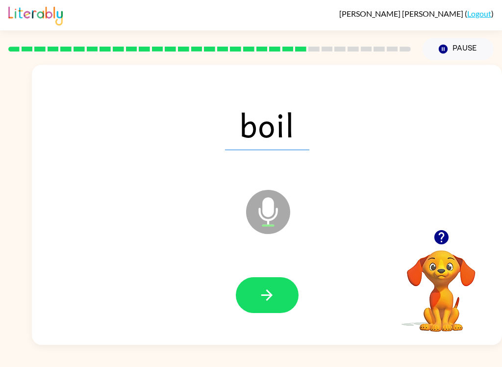  I want to click on span: boil, so click(267, 125).